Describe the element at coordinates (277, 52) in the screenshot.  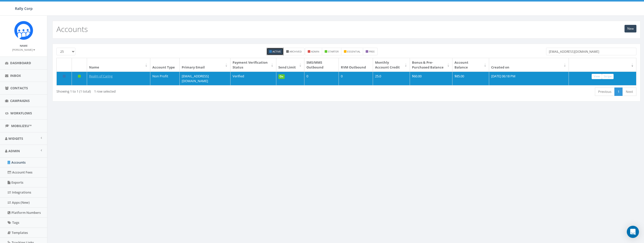
I see `small: Active` at that location.